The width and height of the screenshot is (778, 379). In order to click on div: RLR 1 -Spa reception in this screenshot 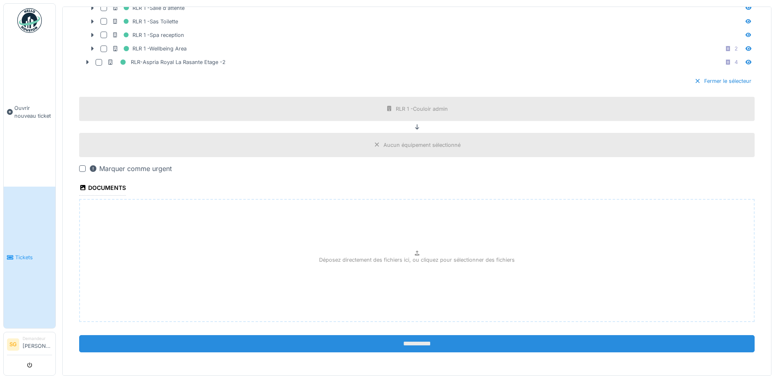, I will do `click(148, 35)`.